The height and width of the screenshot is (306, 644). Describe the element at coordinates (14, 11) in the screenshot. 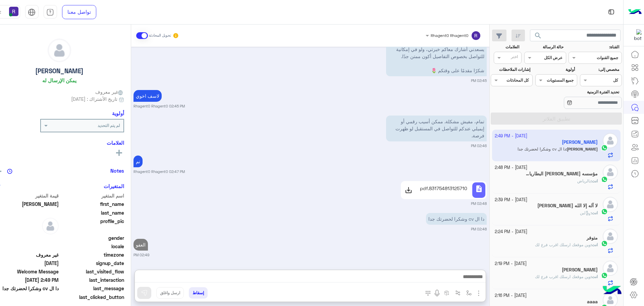

I see `img: userImage` at that location.